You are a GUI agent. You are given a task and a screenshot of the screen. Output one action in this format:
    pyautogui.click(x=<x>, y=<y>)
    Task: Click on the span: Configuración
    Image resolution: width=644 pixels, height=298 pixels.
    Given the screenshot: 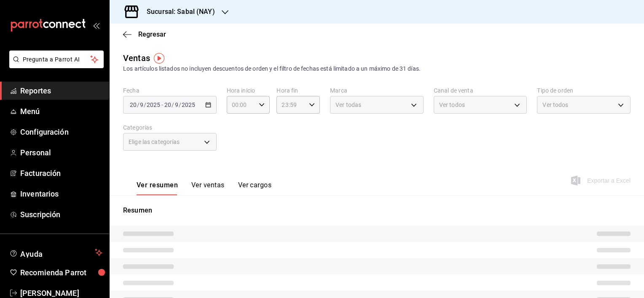 What is the action you would take?
    pyautogui.click(x=61, y=132)
    